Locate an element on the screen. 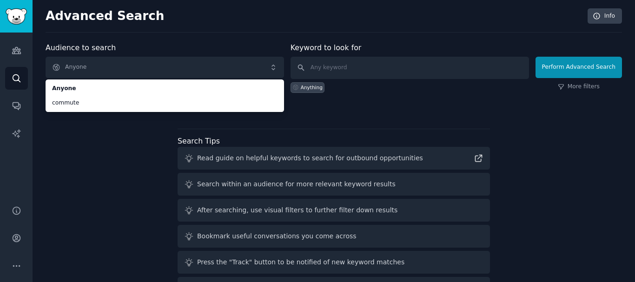 The image size is (635, 282). div: Press the "Track" button to be notified of new keyword matches is located at coordinates (301, 262).